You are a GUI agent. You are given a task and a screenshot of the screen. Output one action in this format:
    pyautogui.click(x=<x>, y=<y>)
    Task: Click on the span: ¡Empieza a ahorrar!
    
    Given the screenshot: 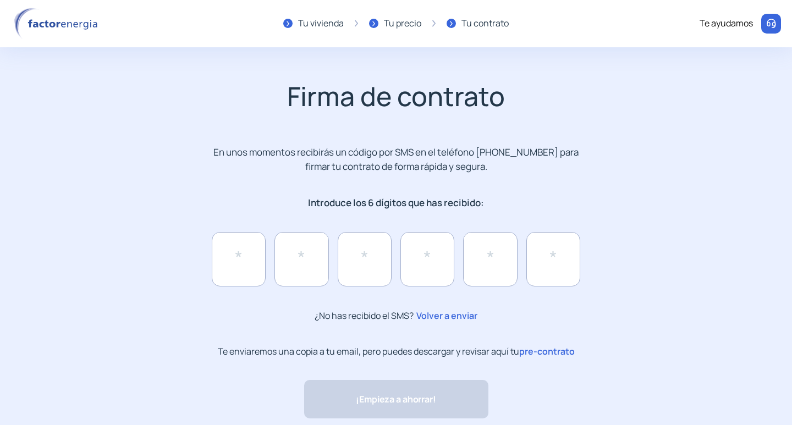 What is the action you would take?
    pyautogui.click(x=396, y=399)
    